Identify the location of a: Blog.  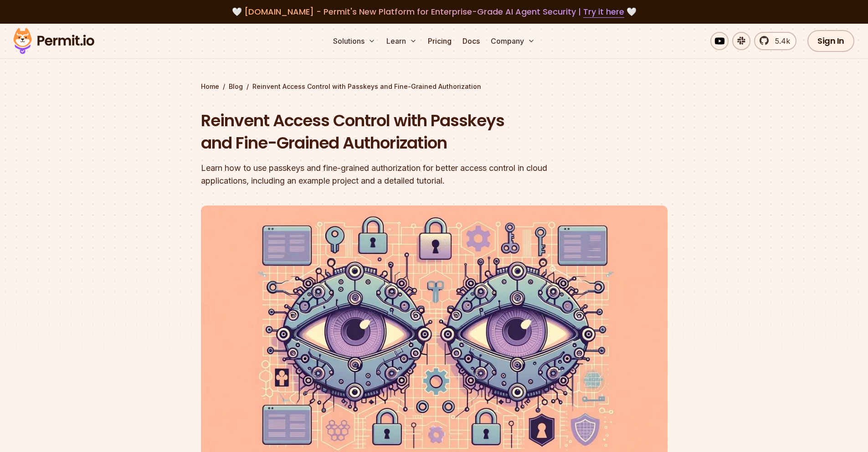
(236, 86).